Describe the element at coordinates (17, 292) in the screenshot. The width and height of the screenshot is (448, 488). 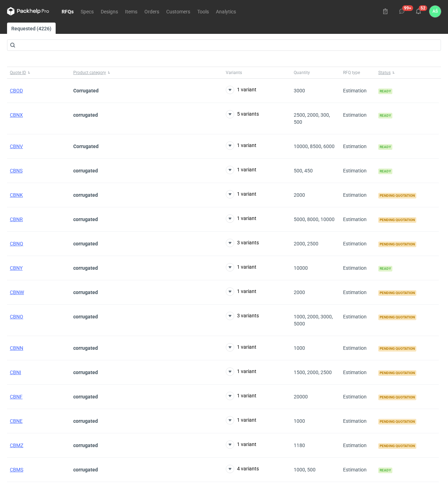
I see `span: CBNW` at that location.